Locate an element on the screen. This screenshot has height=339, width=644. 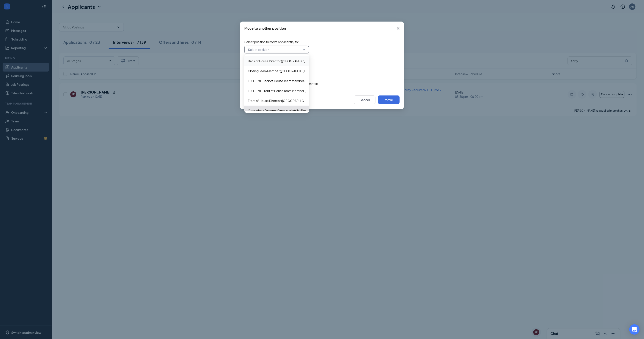
button: Cancel is located at coordinates (365, 100).